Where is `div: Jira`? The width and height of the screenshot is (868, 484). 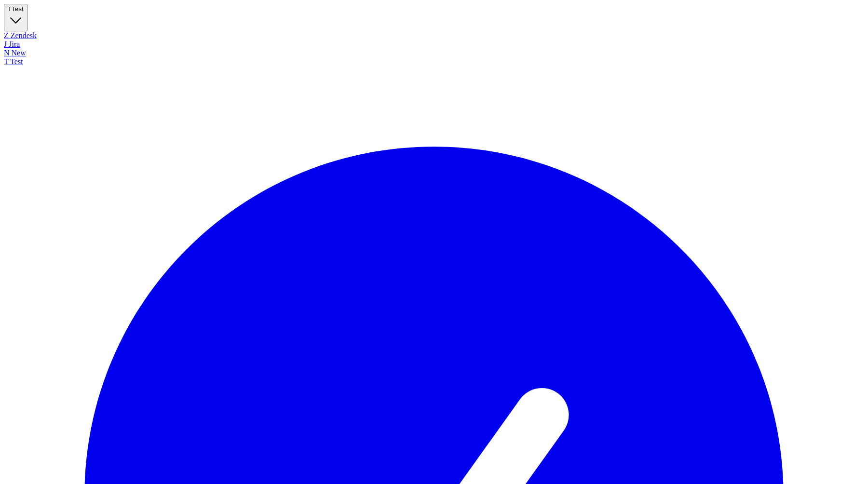
div: Jira is located at coordinates (434, 44).